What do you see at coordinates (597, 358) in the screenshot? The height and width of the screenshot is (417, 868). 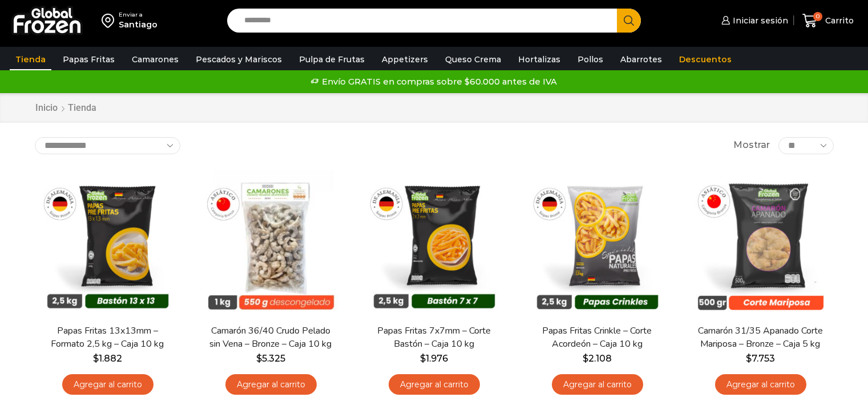 I see `bdi: 2.108` at bounding box center [597, 358].